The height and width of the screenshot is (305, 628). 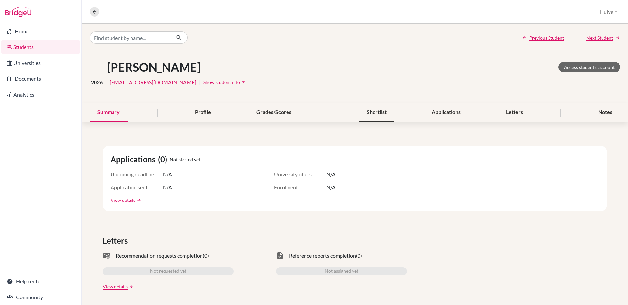 What do you see at coordinates (109, 112) in the screenshot?
I see `div: Summary` at bounding box center [109, 112].